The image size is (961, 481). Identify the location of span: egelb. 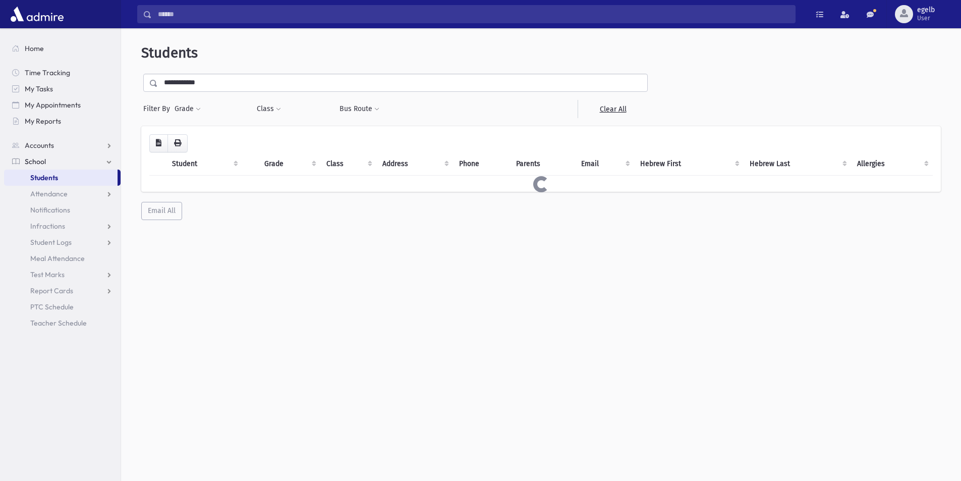
(926, 10).